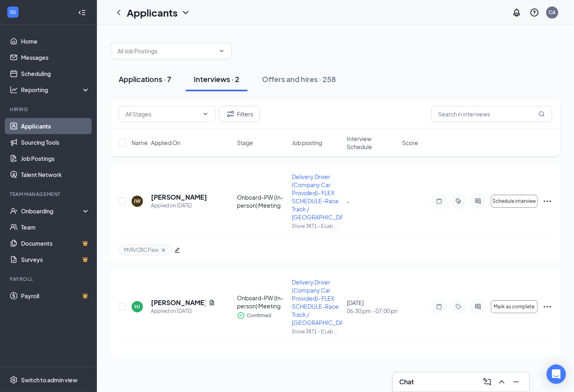 Image resolution: width=574 pixels, height=392 pixels. What do you see at coordinates (13, 12) in the screenshot?
I see `svg: WorkstreamLogo` at bounding box center [13, 12].